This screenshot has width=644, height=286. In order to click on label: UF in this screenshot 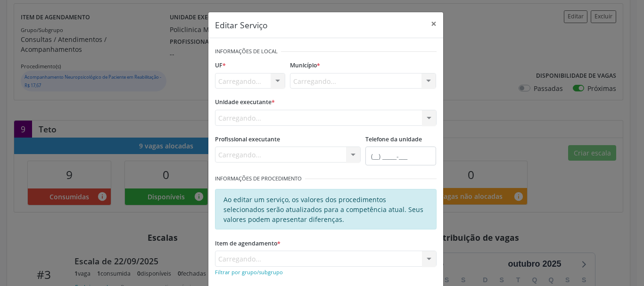, I will do `click(220, 65)`.